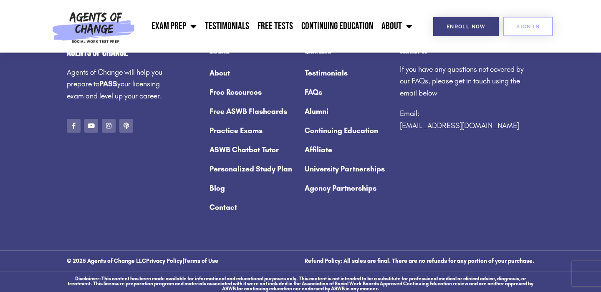 The image size is (601, 292). Describe the element at coordinates (201, 261) in the screenshot. I see `a: Terms of Use` at that location.